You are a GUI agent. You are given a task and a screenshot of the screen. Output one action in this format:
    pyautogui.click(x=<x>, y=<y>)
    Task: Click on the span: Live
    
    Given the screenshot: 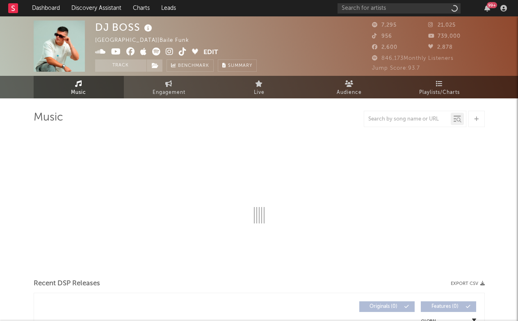 What is the action you would take?
    pyautogui.click(x=259, y=93)
    